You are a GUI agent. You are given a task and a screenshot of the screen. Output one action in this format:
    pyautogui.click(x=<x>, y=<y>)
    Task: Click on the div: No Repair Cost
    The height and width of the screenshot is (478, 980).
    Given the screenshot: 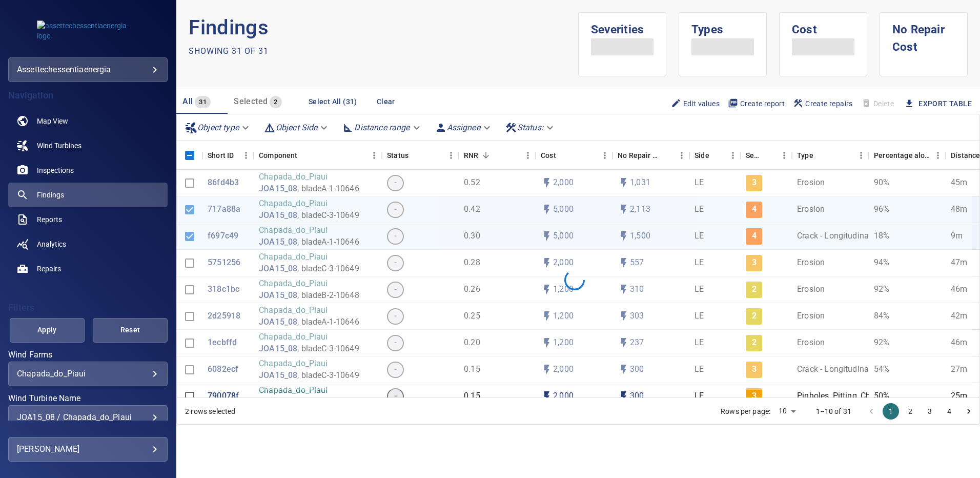 What is the action you would take?
    pyautogui.click(x=651, y=155)
    